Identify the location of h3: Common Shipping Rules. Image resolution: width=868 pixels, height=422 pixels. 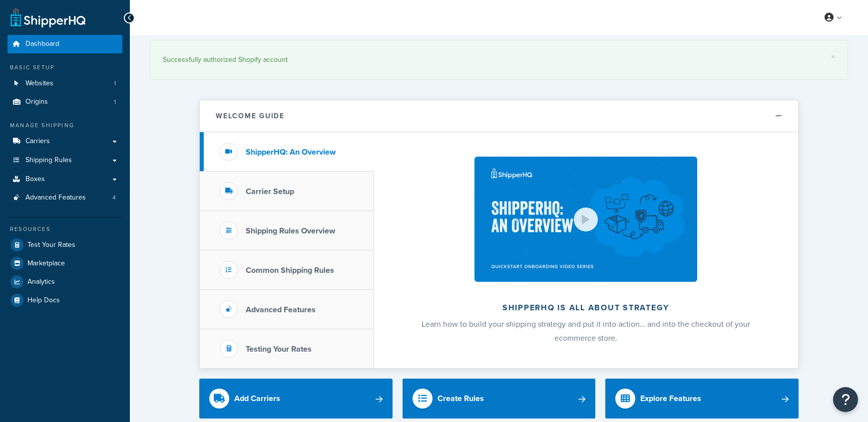
(289, 271).